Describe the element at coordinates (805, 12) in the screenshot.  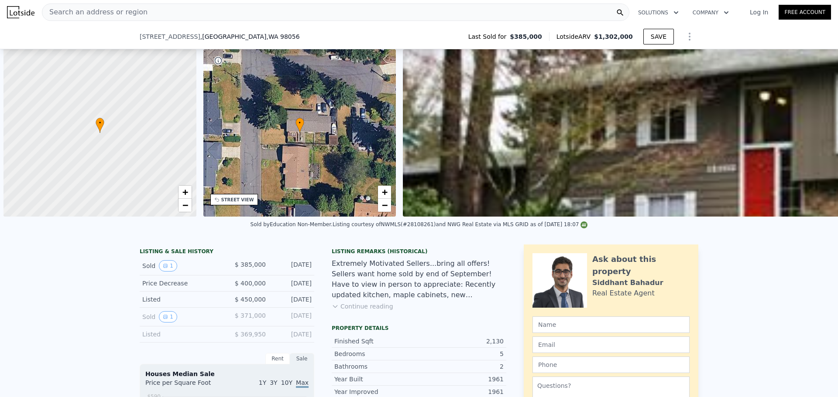
I see `a: Free Account` at that location.